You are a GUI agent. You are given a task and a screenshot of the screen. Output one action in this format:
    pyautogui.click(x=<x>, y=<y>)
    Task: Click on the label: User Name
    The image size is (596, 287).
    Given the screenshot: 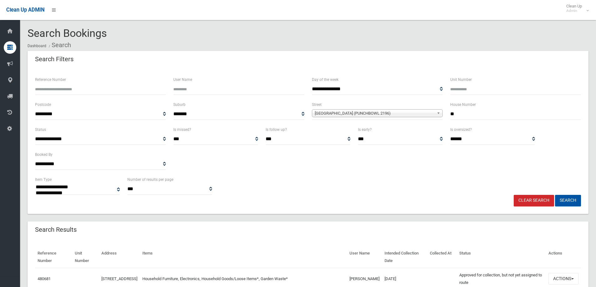 What is the action you would take?
    pyautogui.click(x=183, y=80)
    